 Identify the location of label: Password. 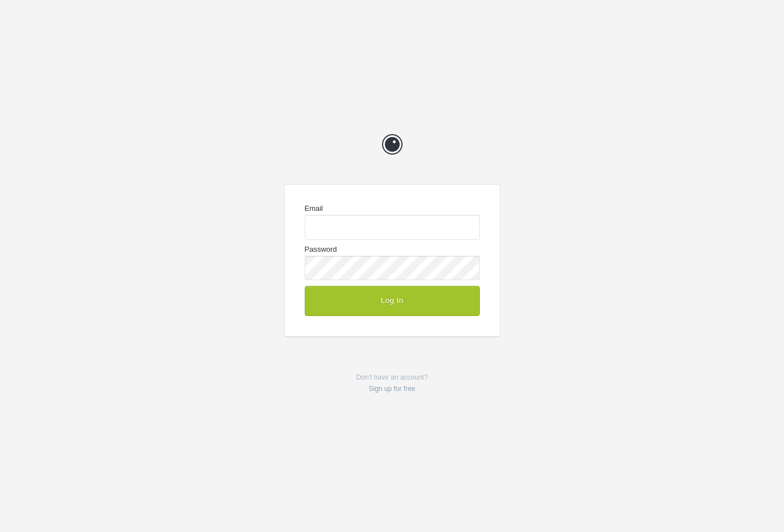
(392, 263).